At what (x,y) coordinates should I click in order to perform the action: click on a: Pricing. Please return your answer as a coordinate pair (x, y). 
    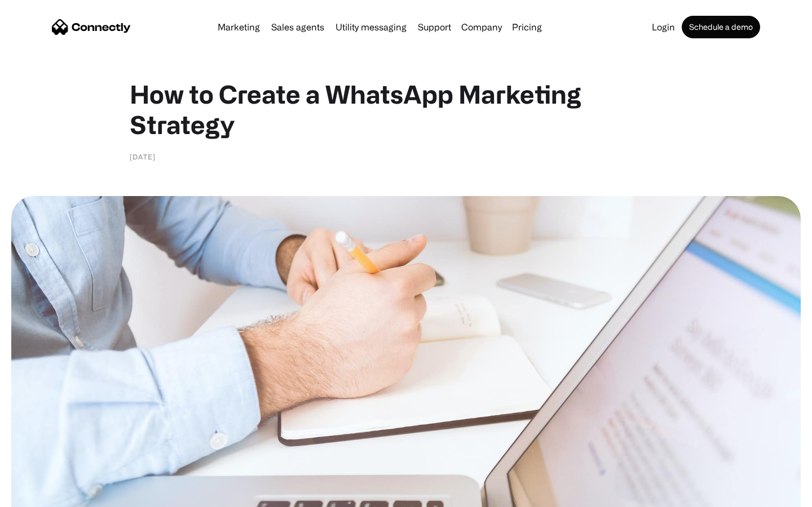
    Looking at the image, I should click on (527, 27).